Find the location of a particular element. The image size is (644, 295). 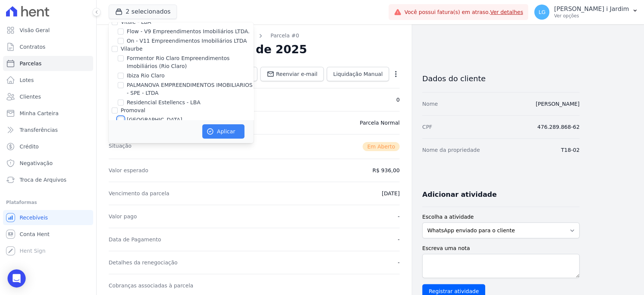

label: Escolha a atividade is located at coordinates (501, 217).